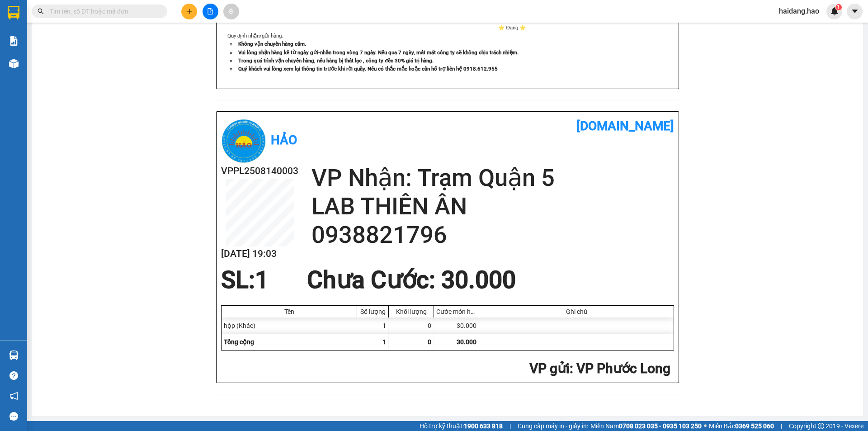 This screenshot has height=431, width=868. What do you see at coordinates (368, 69) in the screenshot?
I see `strong: Quý khách vui lòng xem lại thông tin trước khi rời quầy. Nếu có thắc mắc hoặc cần hỗ trợ liên hệ ...` at bounding box center [368, 69].